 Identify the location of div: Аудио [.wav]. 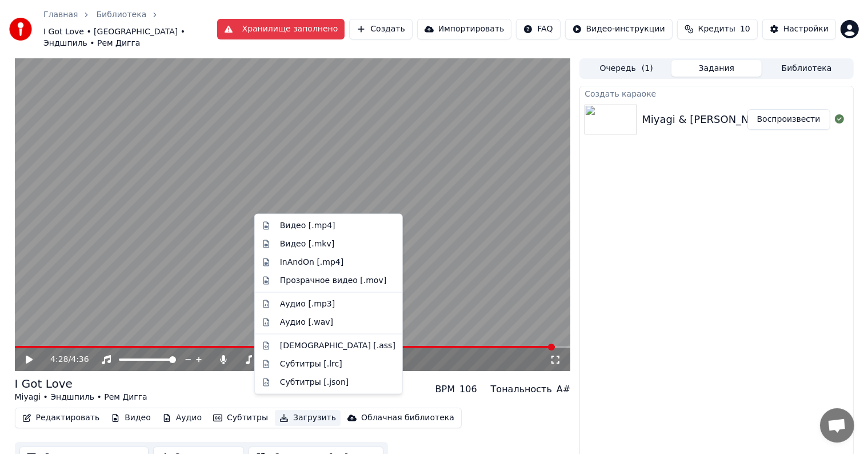
(306, 322).